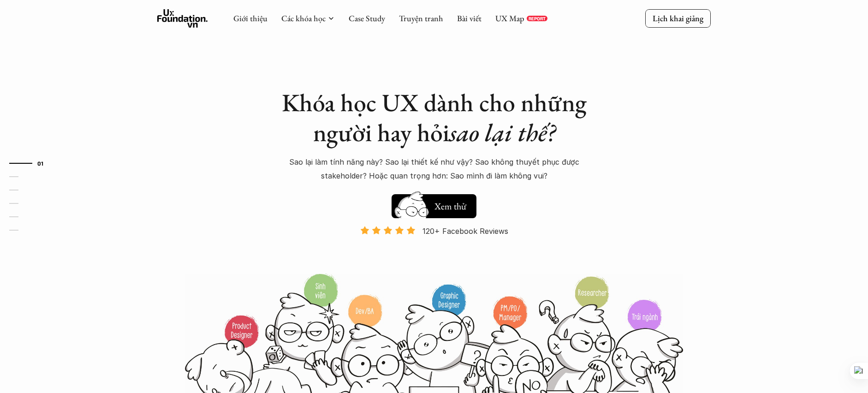 This screenshot has height=393, width=868. I want to click on p: Lịch khai giảng, so click(678, 18).